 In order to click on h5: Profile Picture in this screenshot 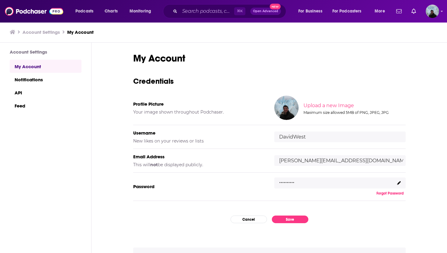, I will do `click(199, 104)`.